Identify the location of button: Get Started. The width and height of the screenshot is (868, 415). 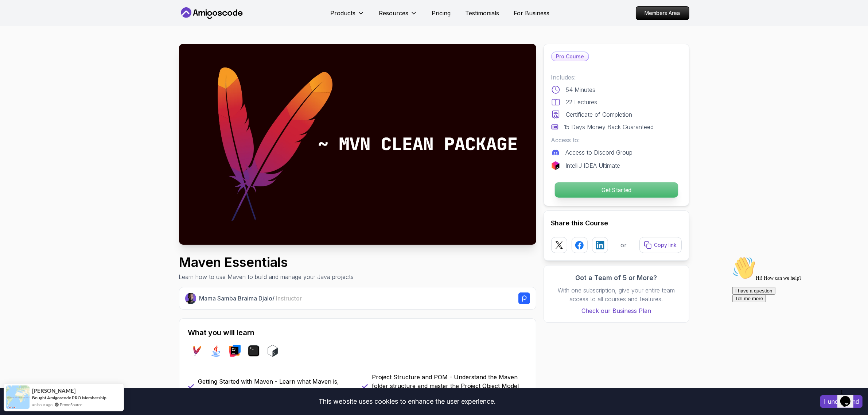
(616, 190).